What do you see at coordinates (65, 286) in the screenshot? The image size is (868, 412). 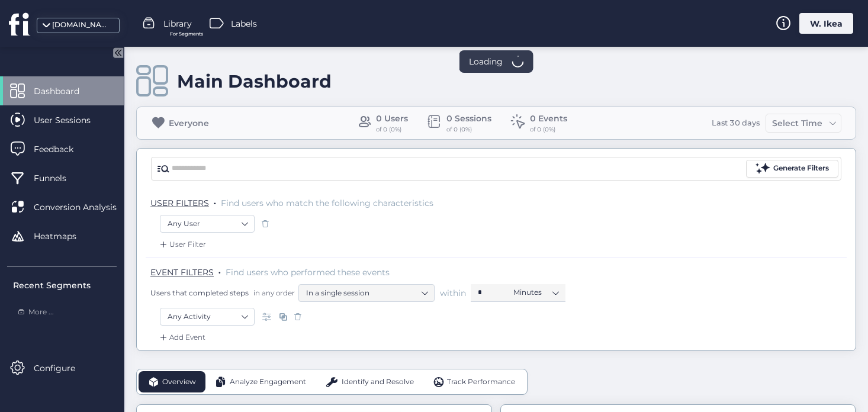 I see `div: Recent Segments` at bounding box center [65, 286].